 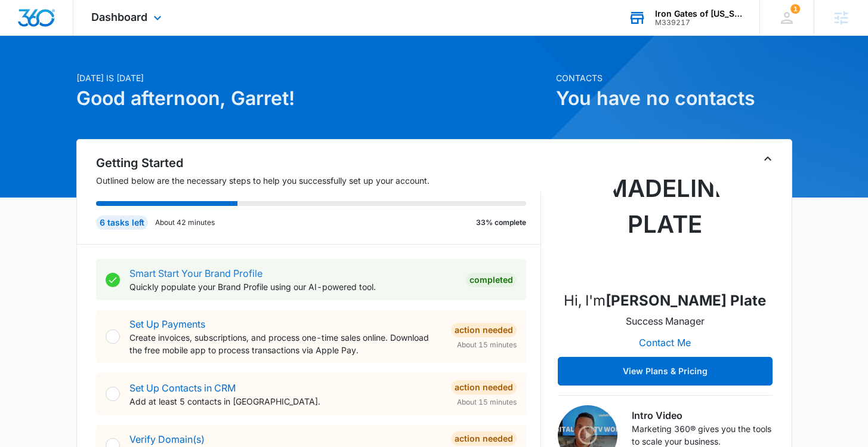 I want to click on span: 1, so click(x=795, y=9).